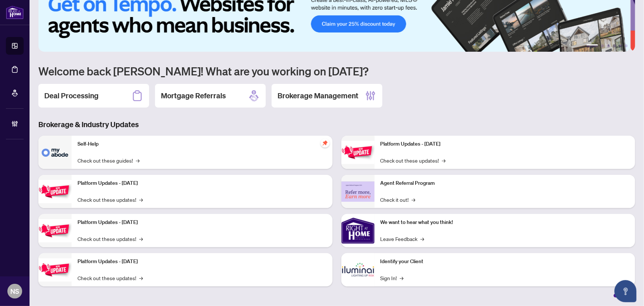 The width and height of the screenshot is (644, 306). What do you see at coordinates (505, 222) in the screenshot?
I see `p: We want to hear what you think!` at bounding box center [505, 222].